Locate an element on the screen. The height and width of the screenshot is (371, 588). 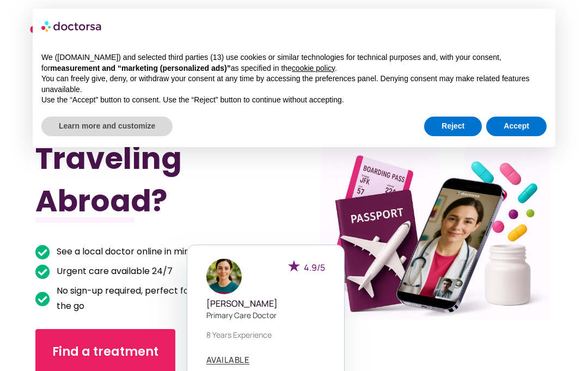
img: logo is located at coordinates (72, 26).